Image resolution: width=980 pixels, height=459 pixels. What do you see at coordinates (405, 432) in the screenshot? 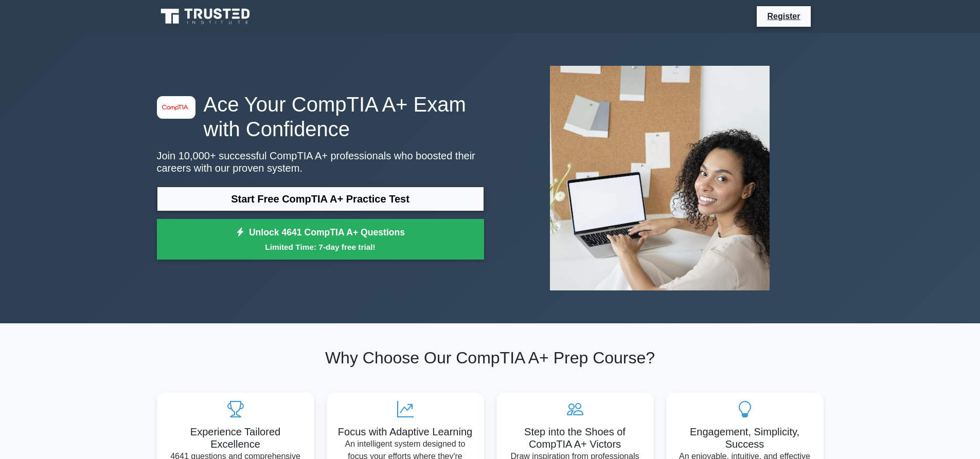
I see `h5: Focus with Adaptive Learning` at bounding box center [405, 432].